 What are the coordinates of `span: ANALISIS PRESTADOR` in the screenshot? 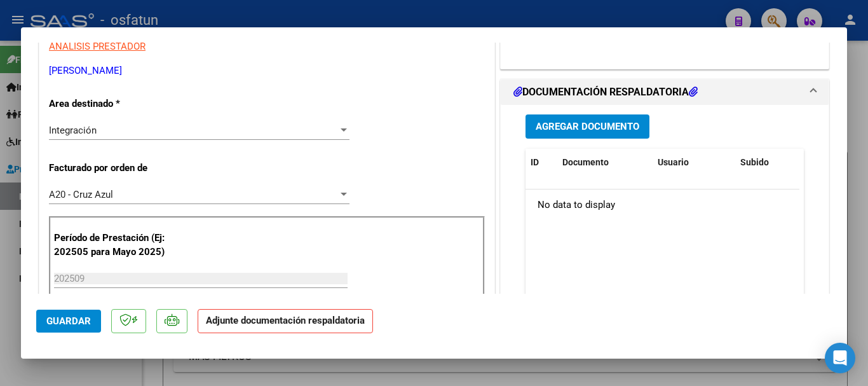 It's located at (97, 46).